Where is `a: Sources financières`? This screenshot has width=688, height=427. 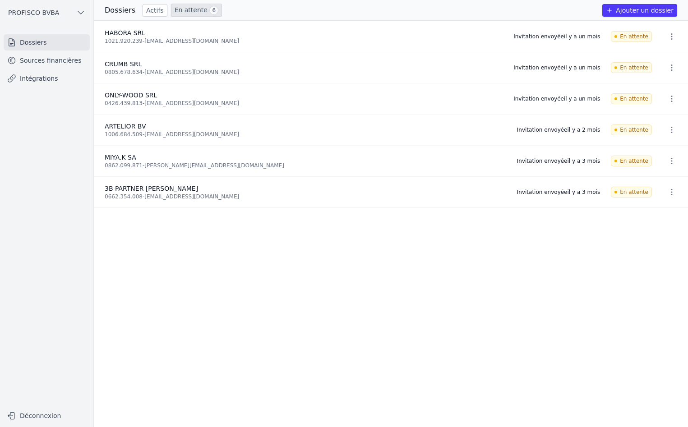
a: Sources financières is located at coordinates (46, 60).